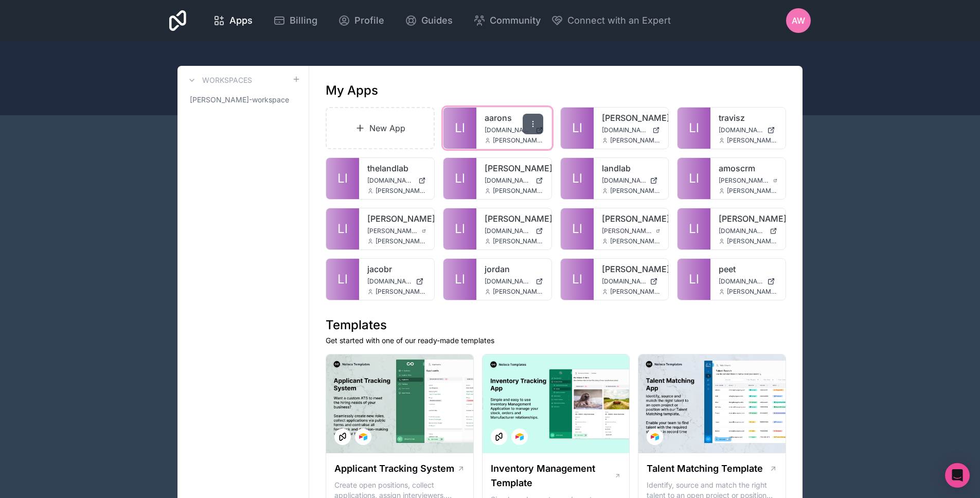 Image resolution: width=980 pixels, height=498 pixels. I want to click on span: Connect with an Expert, so click(619, 20).